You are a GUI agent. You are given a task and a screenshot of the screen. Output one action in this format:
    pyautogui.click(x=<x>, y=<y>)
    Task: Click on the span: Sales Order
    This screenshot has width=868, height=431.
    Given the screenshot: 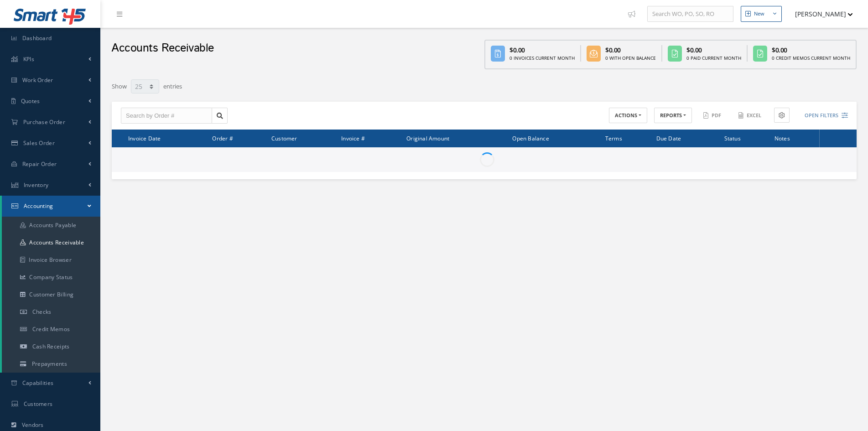 What is the action you would take?
    pyautogui.click(x=39, y=143)
    